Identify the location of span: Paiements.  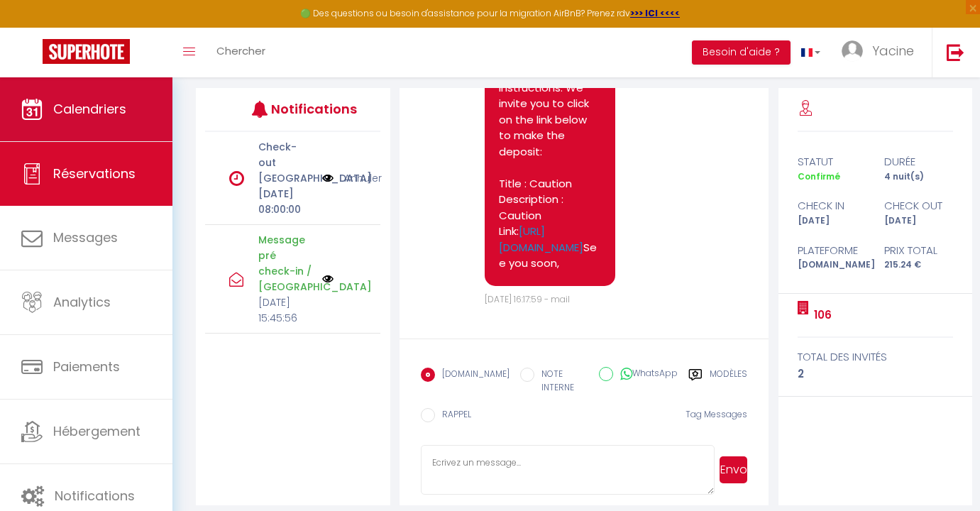
(86, 366).